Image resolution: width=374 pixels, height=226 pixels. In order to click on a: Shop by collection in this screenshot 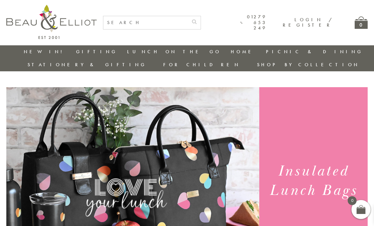, I will do `click(308, 65)`.